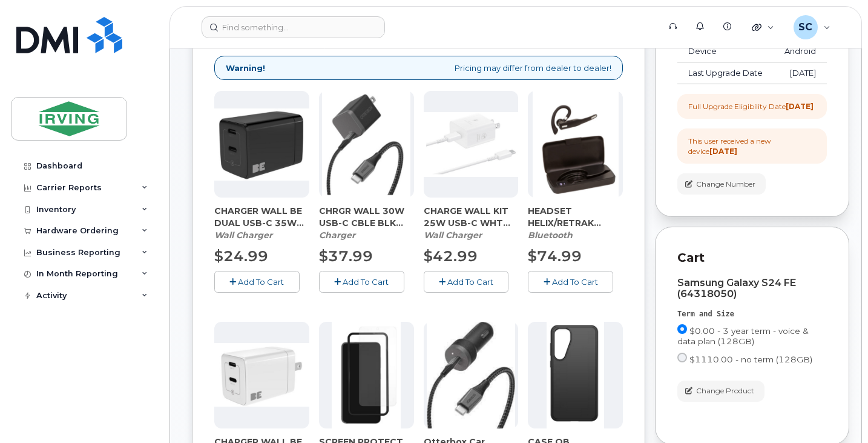 The image size is (868, 443). I want to click on div: CHARGER WALL BE DUAL USB-C 35W (SKU 64281532), so click(261, 223).